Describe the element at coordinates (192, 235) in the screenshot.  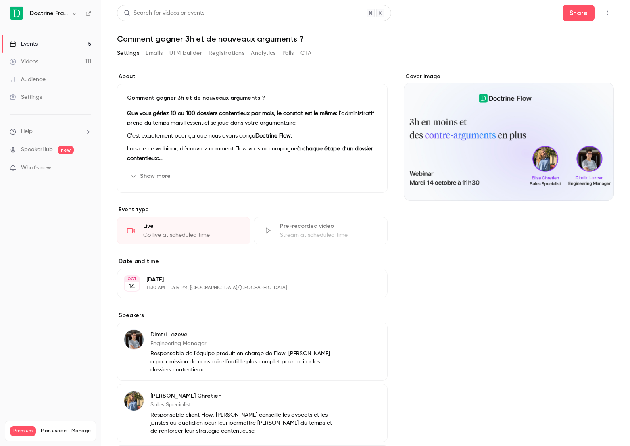
I see `div: Go live at scheduled time` at that location.